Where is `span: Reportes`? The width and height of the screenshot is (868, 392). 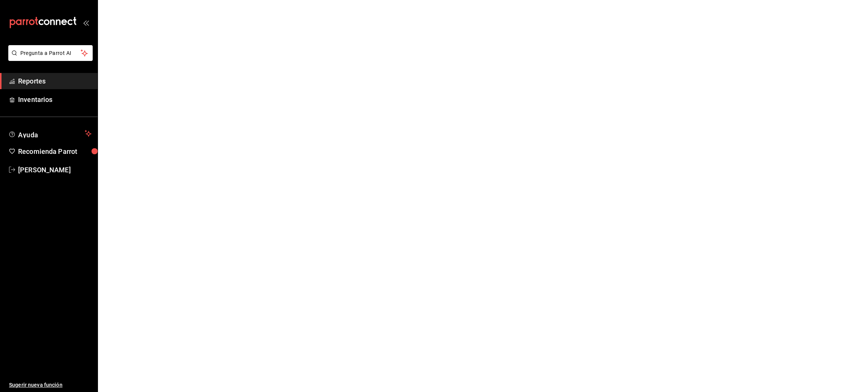 span: Reportes is located at coordinates (55, 81).